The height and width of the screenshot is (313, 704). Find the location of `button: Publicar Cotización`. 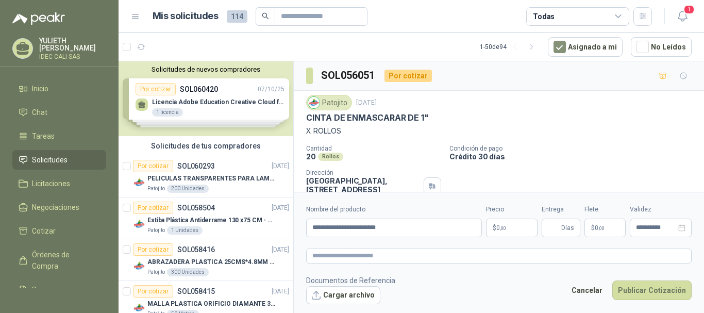

button: Publicar Cotización is located at coordinates (652, 290).